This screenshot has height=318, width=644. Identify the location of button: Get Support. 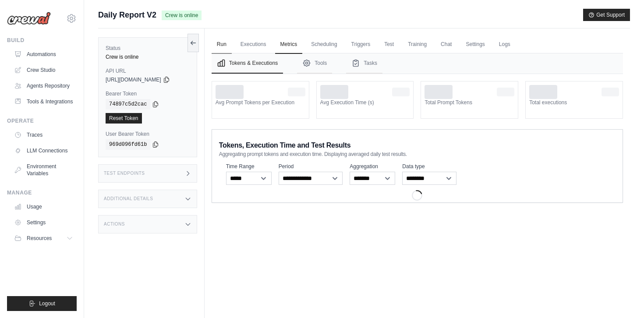
(606, 15).